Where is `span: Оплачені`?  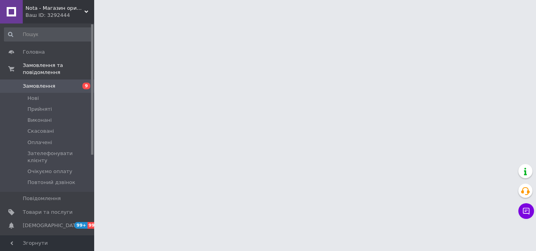 span: Оплачені is located at coordinates (40, 143).